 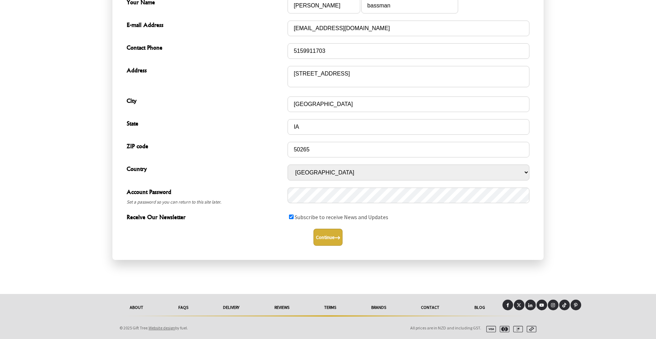 I want to click on textarea: Address, so click(x=408, y=77).